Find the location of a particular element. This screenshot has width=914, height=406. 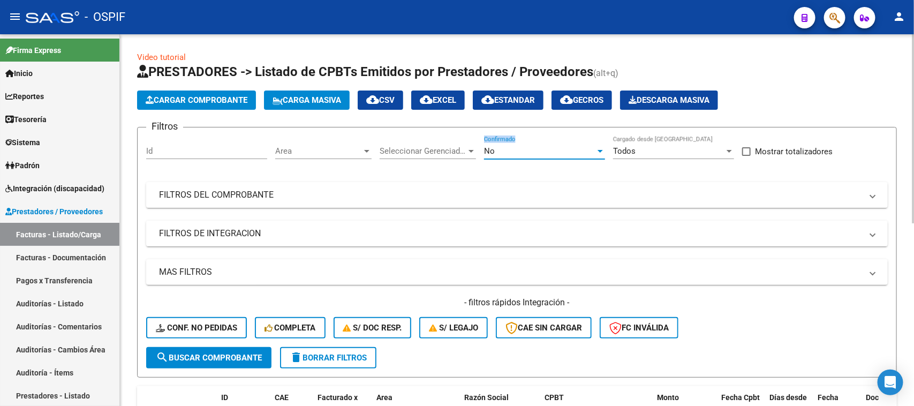

span: Todos is located at coordinates (625, 151).